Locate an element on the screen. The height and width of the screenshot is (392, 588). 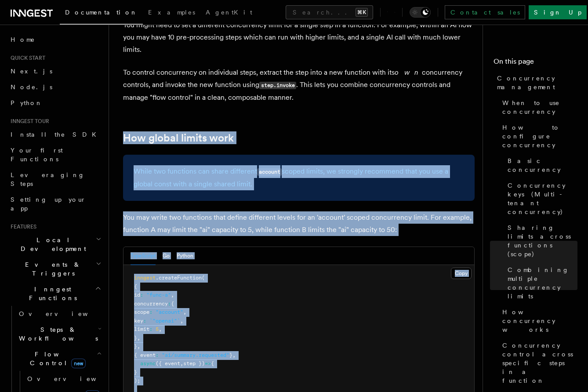
button: Toggle dark mode is located at coordinates (420, 12).